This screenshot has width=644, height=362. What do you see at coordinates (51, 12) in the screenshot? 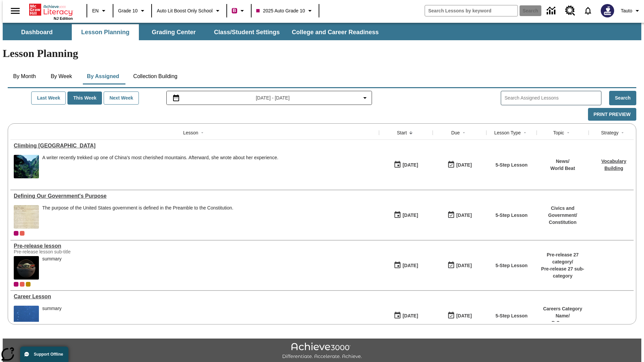
I see `div: Home` at bounding box center [51, 12].